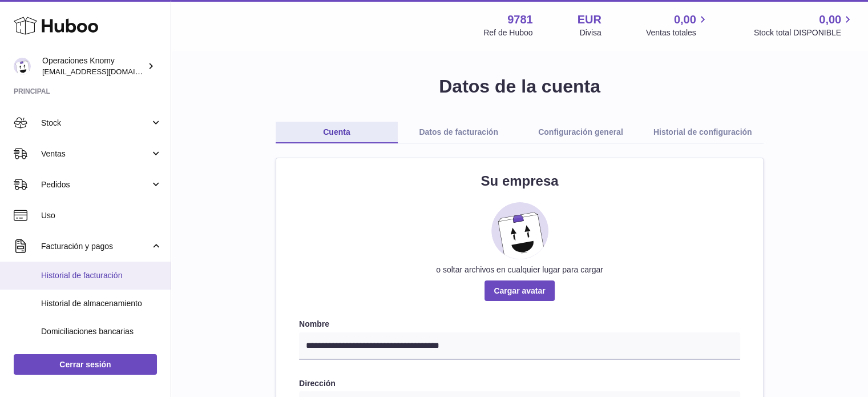  What do you see at coordinates (589, 19) in the screenshot?
I see `strong: EUR` at bounding box center [589, 19].